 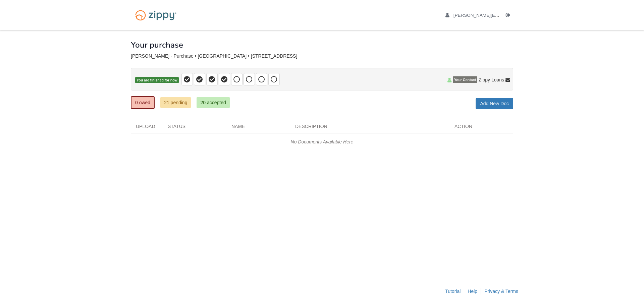 I want to click on a: Privacy & Terms, so click(x=501, y=291).